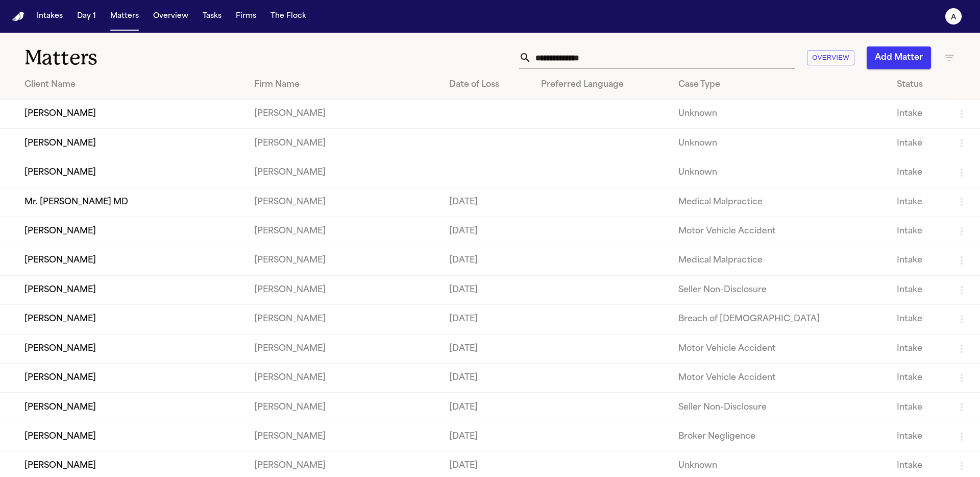 This screenshot has width=980, height=477. I want to click on td: Broker Negligence, so click(780, 436).